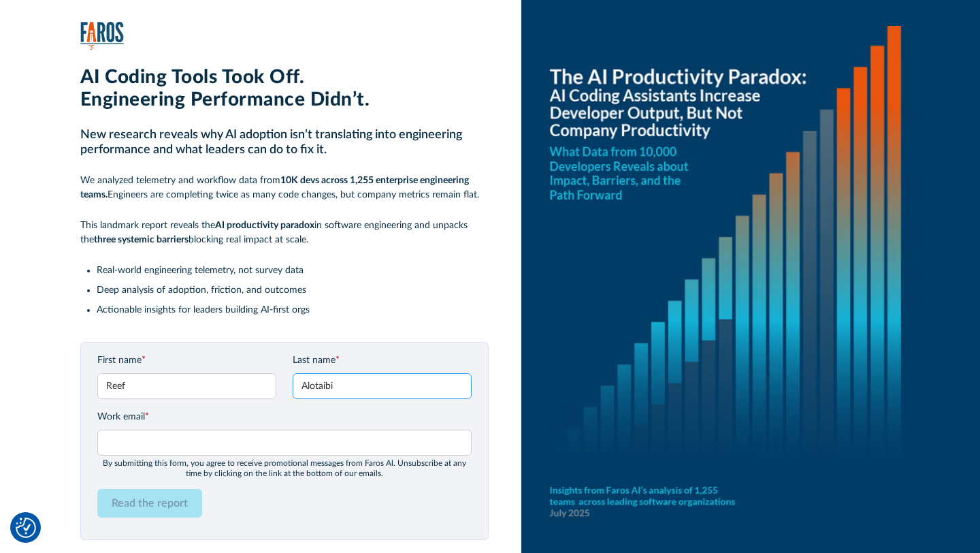 Image resolution: width=980 pixels, height=553 pixels. I want to click on strong: AI productivity paradox, so click(265, 225).